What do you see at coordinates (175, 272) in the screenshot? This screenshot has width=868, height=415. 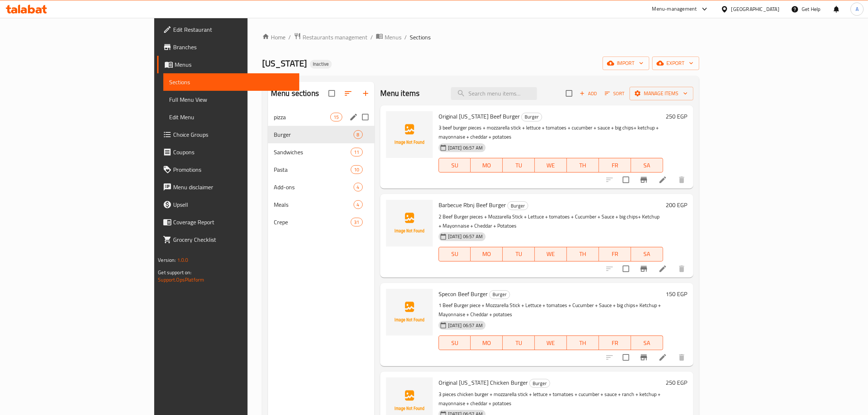 I see `span: Get support on:` at bounding box center [175, 272].